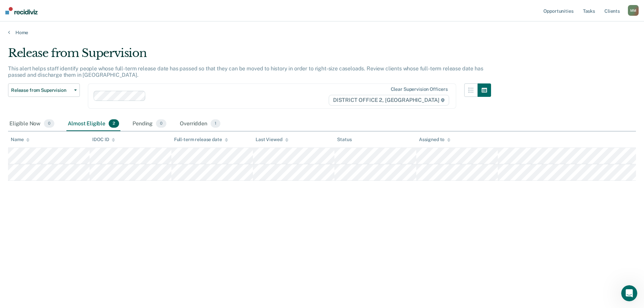 This screenshot has width=644, height=308. Describe the element at coordinates (21, 11) in the screenshot. I see `img: Recidiviz` at that location.